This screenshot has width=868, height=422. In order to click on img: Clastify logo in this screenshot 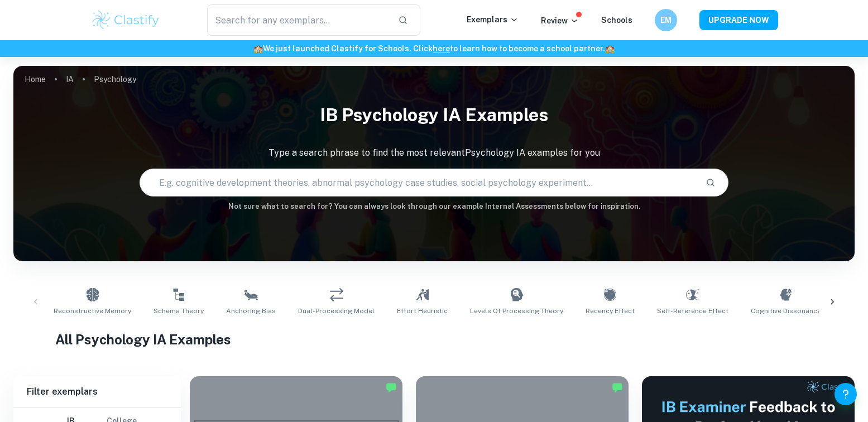, I will do `click(126, 20)`.